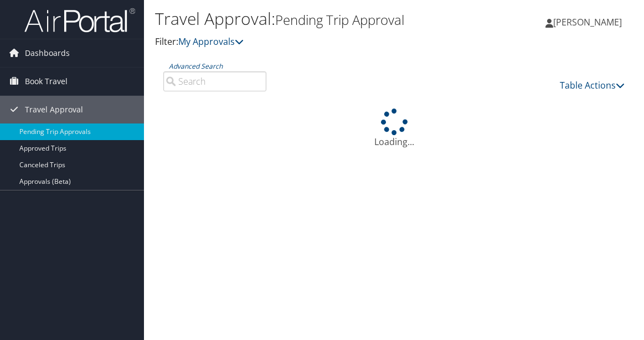  Describe the element at coordinates (46, 81) in the screenshot. I see `span: Book Travel` at that location.